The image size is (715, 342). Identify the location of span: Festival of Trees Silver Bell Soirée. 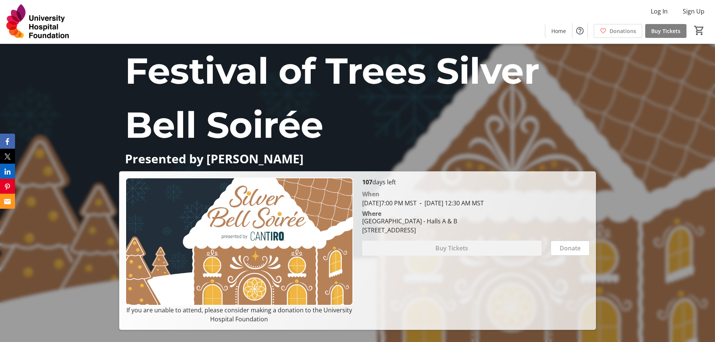
(332, 98).